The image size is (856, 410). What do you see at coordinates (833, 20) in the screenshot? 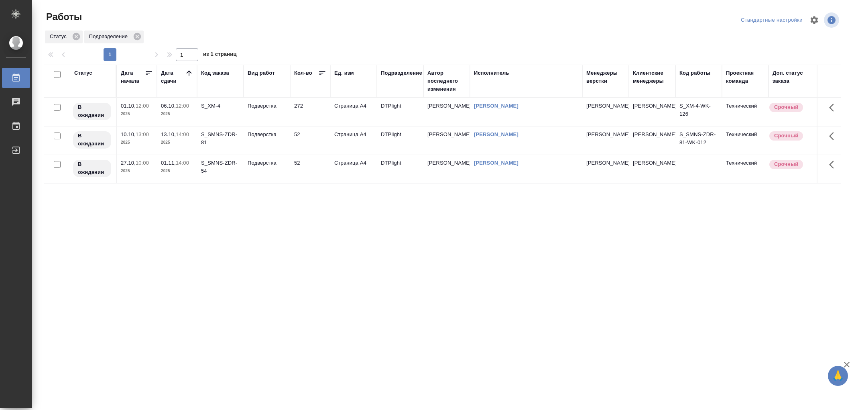
I see `span: Посмотреть информацию` at bounding box center [833, 20].